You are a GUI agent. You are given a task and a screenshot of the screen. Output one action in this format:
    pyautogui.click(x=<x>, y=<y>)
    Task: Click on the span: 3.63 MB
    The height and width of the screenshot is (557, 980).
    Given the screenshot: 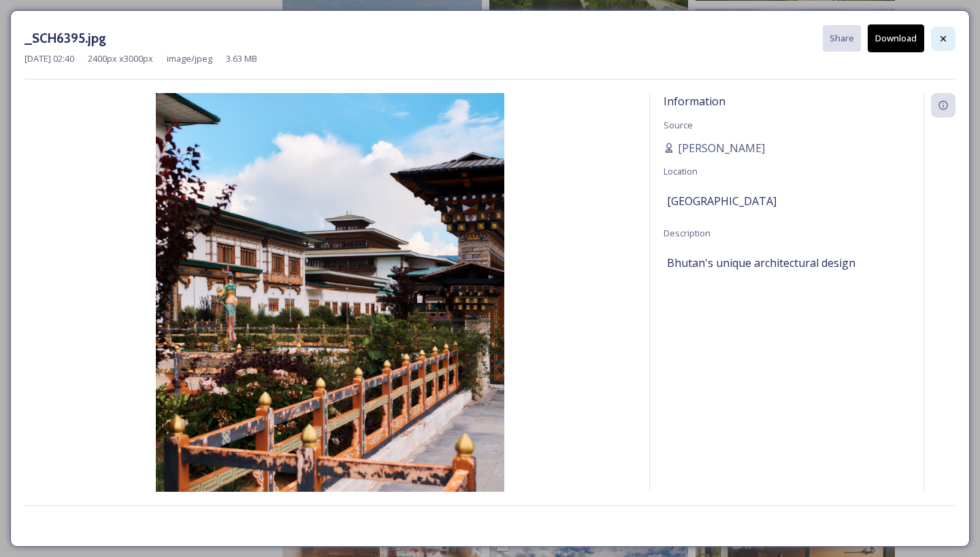 What is the action you would take?
    pyautogui.click(x=242, y=59)
    